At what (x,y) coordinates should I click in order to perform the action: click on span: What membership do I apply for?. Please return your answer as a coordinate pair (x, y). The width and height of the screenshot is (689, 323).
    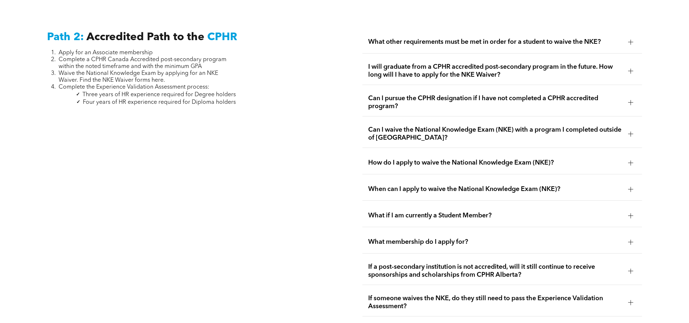
    Looking at the image, I should click on (495, 242).